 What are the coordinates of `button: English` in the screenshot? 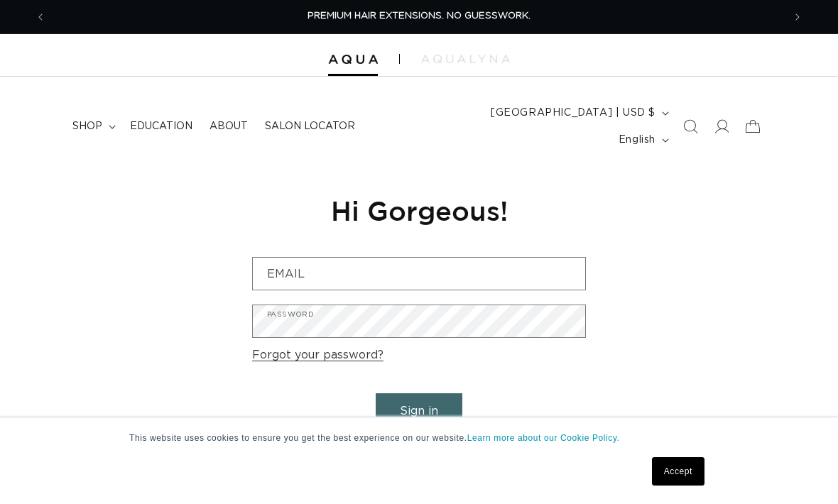 It's located at (642, 139).